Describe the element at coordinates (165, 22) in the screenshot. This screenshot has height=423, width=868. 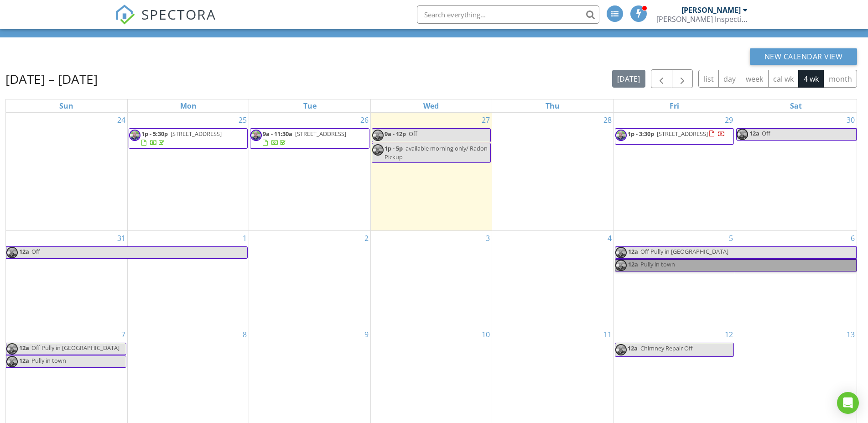
I see `a: SPECTORA` at that location.